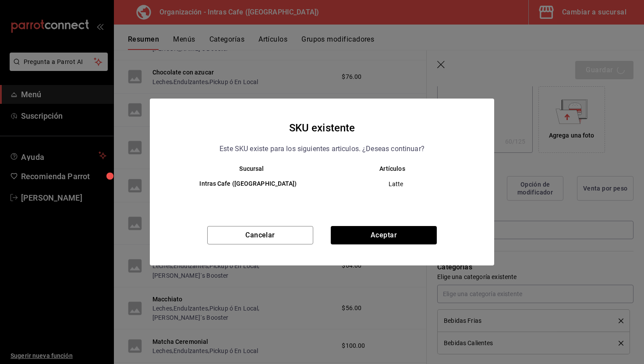 The height and width of the screenshot is (364, 644). What do you see at coordinates (245, 168) in the screenshot?
I see `th: Sucursal` at bounding box center [245, 168].